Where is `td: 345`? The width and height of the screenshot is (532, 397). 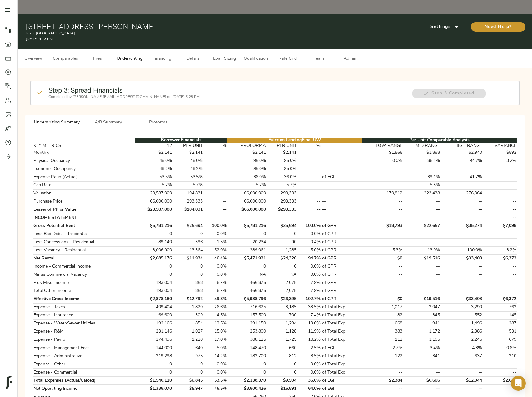
td: 345 is located at coordinates (422, 316).